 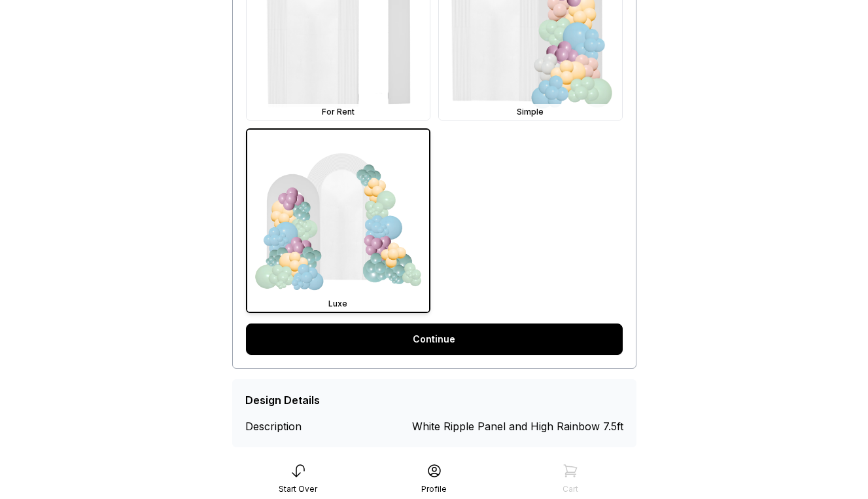 I want to click on div: Start Over, so click(x=298, y=489).